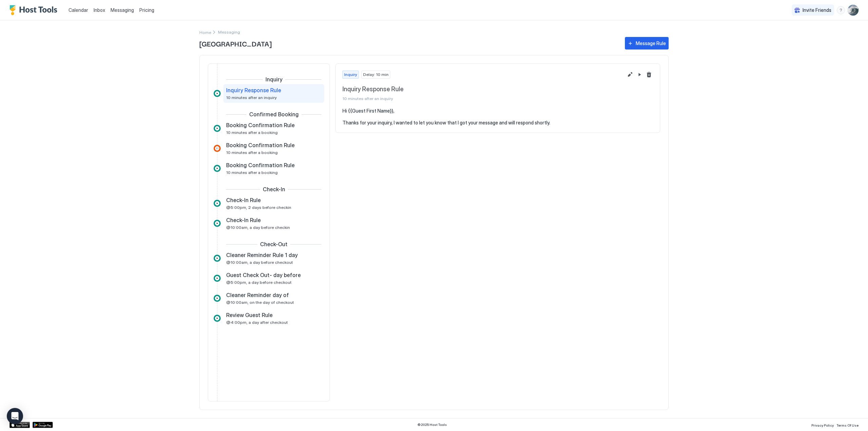 This screenshot has height=431, width=868. What do you see at coordinates (259, 282) in the screenshot?
I see `span: @5:00pm, a day before checkout` at bounding box center [259, 282].